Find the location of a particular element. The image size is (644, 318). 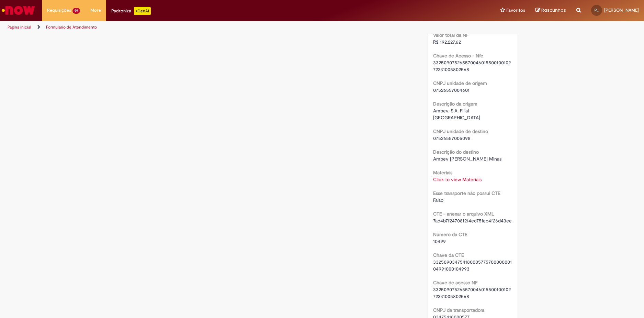

b: Chave da CTE is located at coordinates (449, 255).